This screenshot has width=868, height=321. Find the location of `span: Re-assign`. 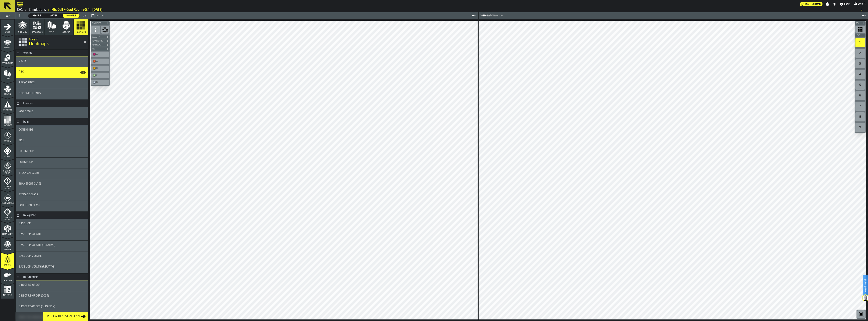

span: Re-assign is located at coordinates (7, 281).